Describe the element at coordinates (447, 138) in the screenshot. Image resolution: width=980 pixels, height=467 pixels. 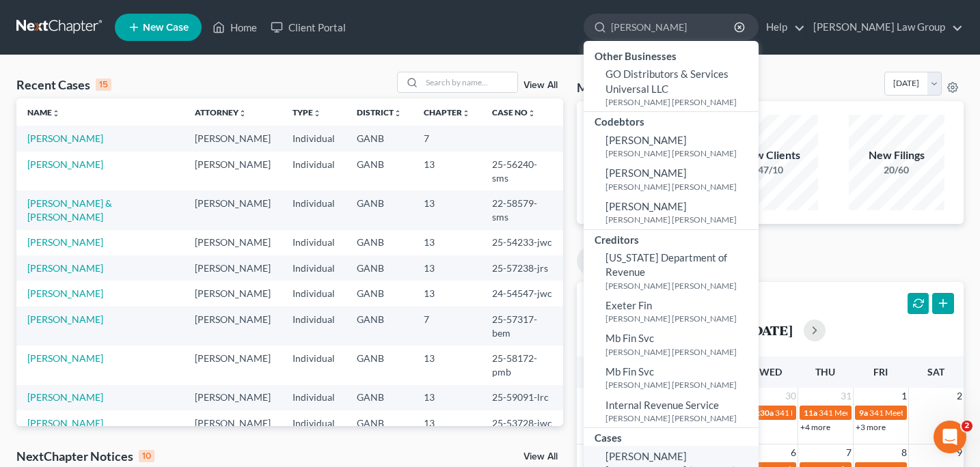
I see `td: 7` at that location.